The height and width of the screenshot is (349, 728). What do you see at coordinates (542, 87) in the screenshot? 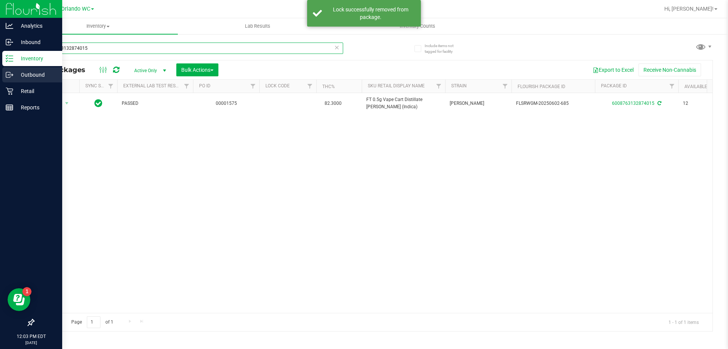
I see `a: Flourish Package ID` at bounding box center [542, 87].